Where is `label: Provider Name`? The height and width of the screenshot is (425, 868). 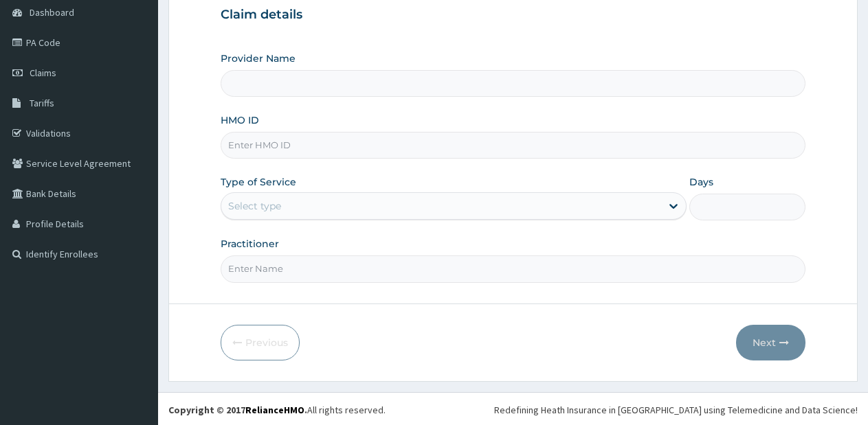 label: Provider Name is located at coordinates (258, 58).